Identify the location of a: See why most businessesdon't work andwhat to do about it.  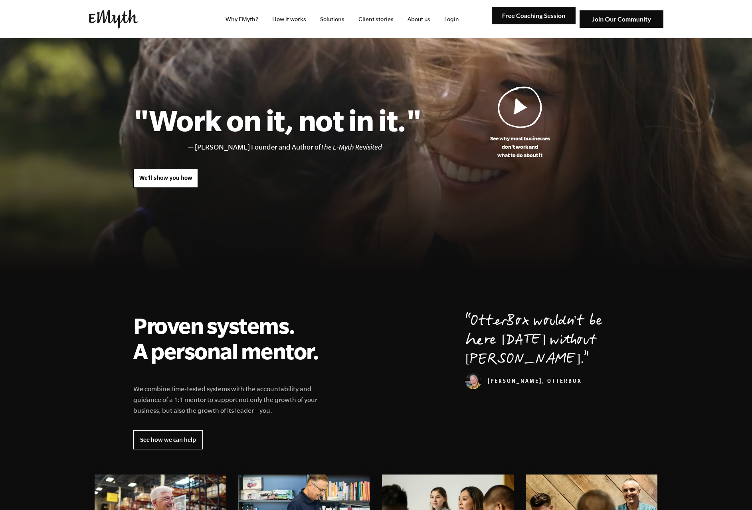
(519, 123).